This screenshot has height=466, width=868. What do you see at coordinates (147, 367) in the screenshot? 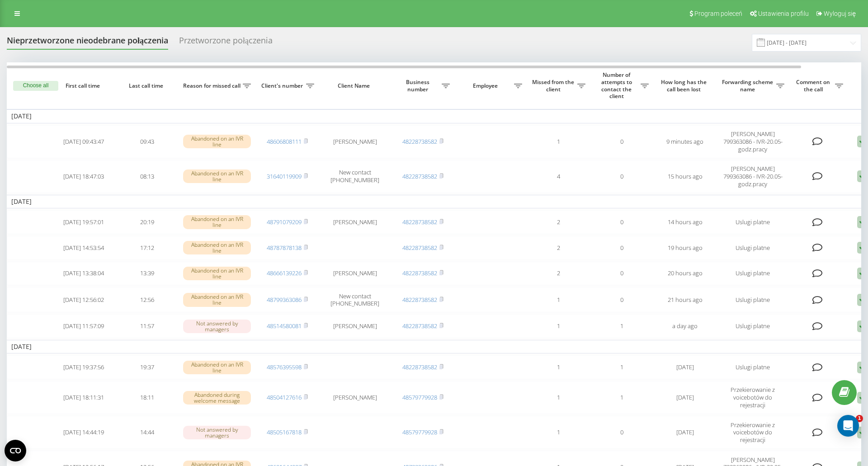
I see `td: 19:37` at bounding box center [147, 367].